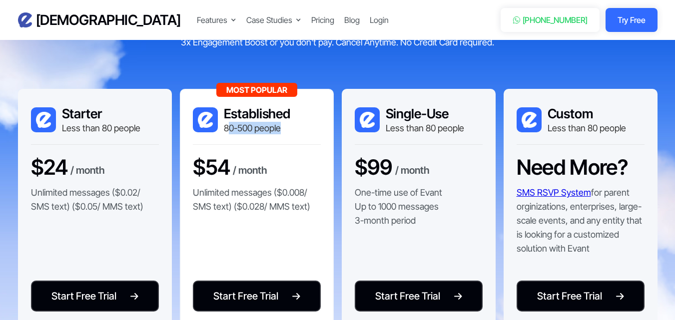 The width and height of the screenshot is (675, 320). I want to click on h3: Established, so click(257, 114).